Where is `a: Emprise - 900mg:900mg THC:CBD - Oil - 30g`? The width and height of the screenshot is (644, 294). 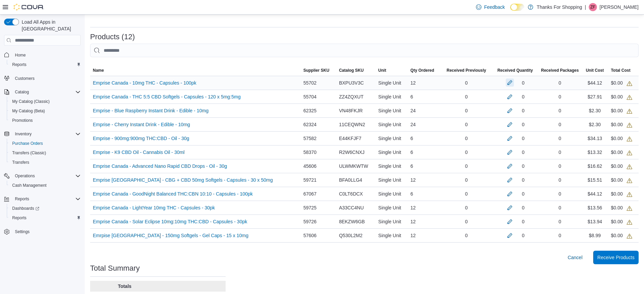
a: Emprise - 900mg:900mg THC:CBD - Oil - 30g is located at coordinates (141, 139).